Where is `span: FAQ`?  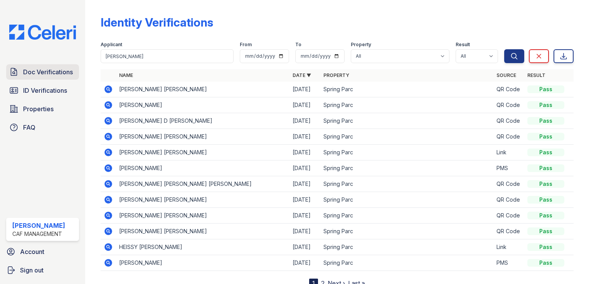 span: FAQ is located at coordinates (29, 128).